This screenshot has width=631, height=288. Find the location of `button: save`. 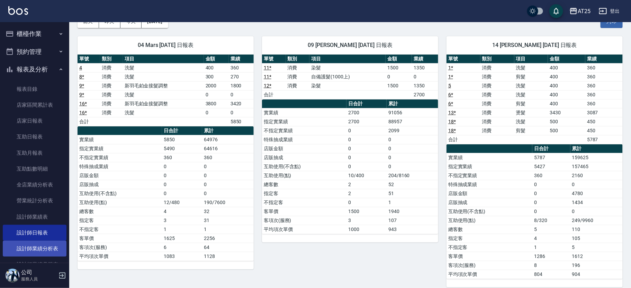

button: save is located at coordinates (556, 11).